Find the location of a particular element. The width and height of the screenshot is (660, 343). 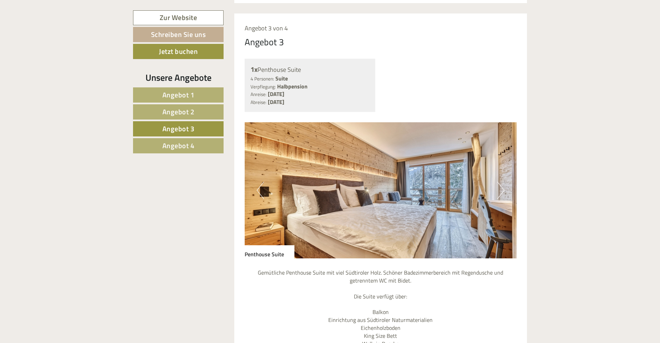

button: Previous is located at coordinates (260, 190).